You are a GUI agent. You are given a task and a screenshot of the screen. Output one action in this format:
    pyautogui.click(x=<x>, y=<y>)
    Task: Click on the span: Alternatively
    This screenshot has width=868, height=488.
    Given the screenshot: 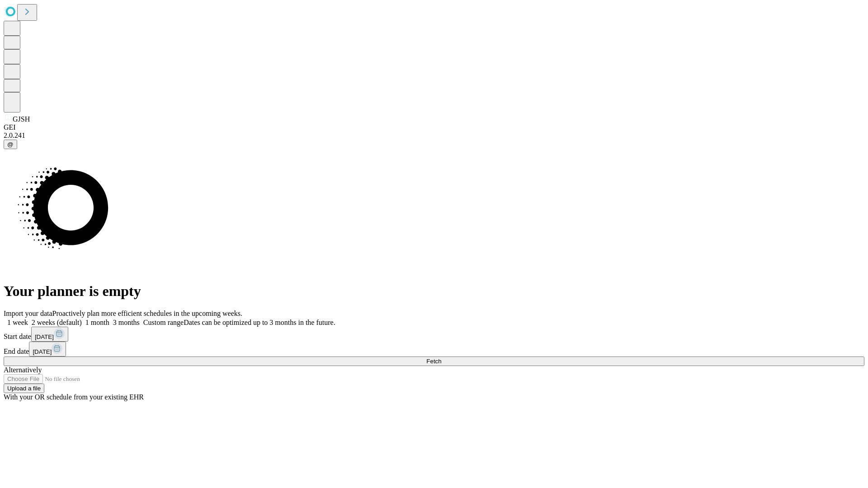 What is the action you would take?
    pyautogui.click(x=22, y=370)
    